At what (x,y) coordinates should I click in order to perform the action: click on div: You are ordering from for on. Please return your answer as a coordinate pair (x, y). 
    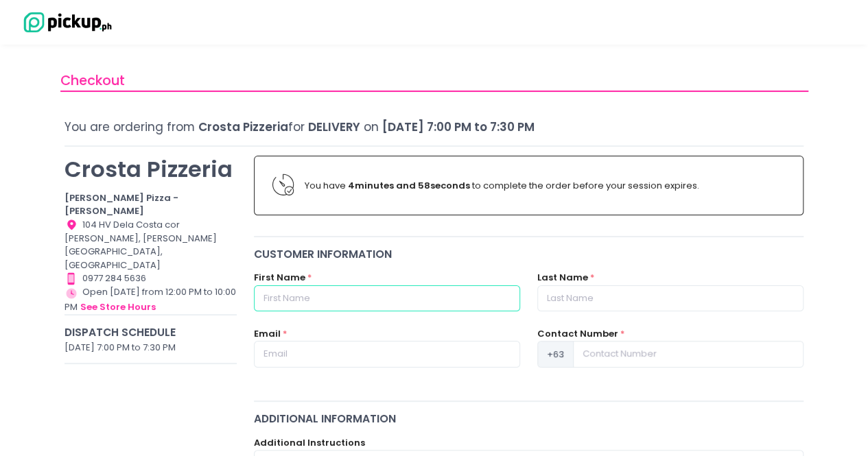
    Looking at the image, I should click on (434, 127).